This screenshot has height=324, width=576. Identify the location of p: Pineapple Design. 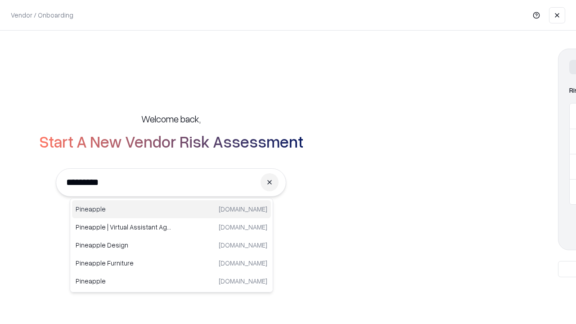
(123, 245).